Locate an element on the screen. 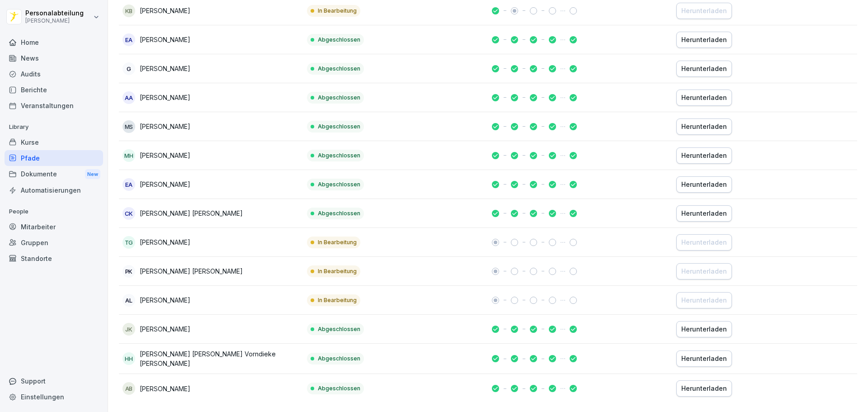 Image resolution: width=868 pixels, height=412 pixels. div: G is located at coordinates (129, 69).